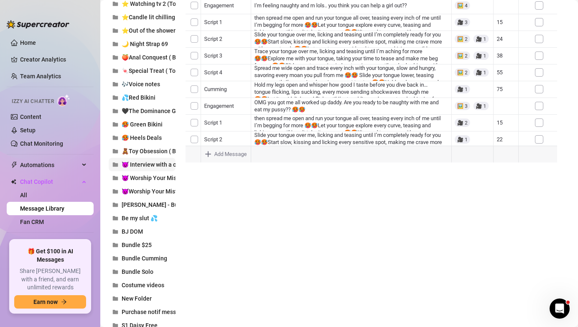  I want to click on span: 🥵 Heels Deals, so click(142, 138).